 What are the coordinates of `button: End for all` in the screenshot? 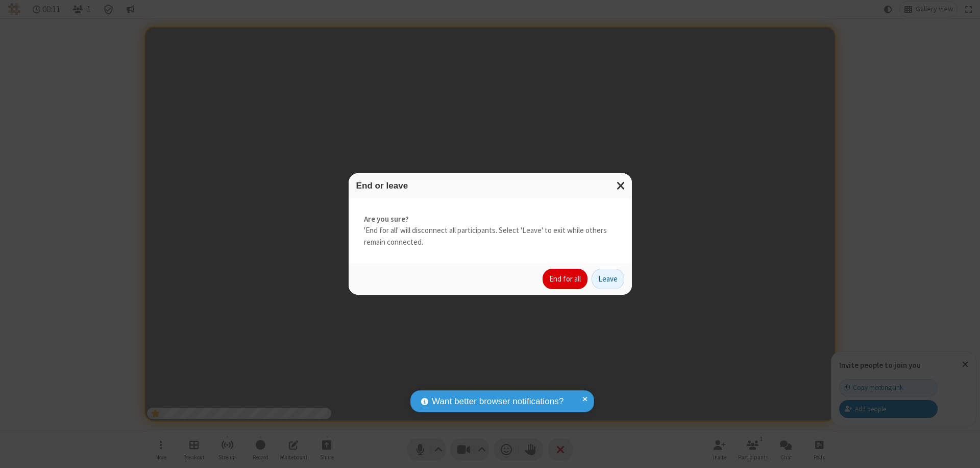 It's located at (565, 279).